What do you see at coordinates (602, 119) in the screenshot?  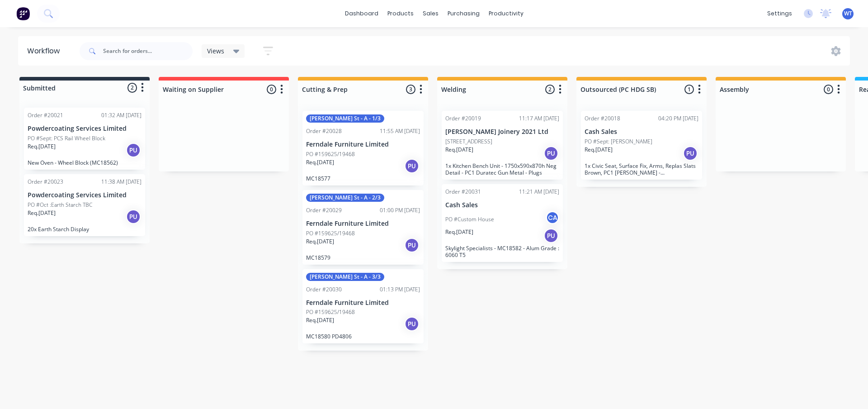 I see `div: Order #20018` at bounding box center [602, 119].